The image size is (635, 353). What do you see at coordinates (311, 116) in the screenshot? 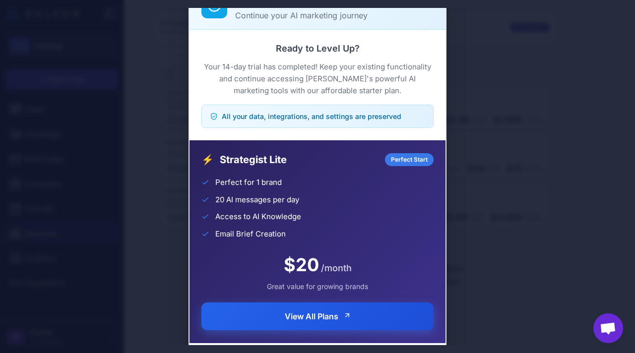
I see `span: All your data, integrations, and settings are preserved` at bounding box center [311, 116].